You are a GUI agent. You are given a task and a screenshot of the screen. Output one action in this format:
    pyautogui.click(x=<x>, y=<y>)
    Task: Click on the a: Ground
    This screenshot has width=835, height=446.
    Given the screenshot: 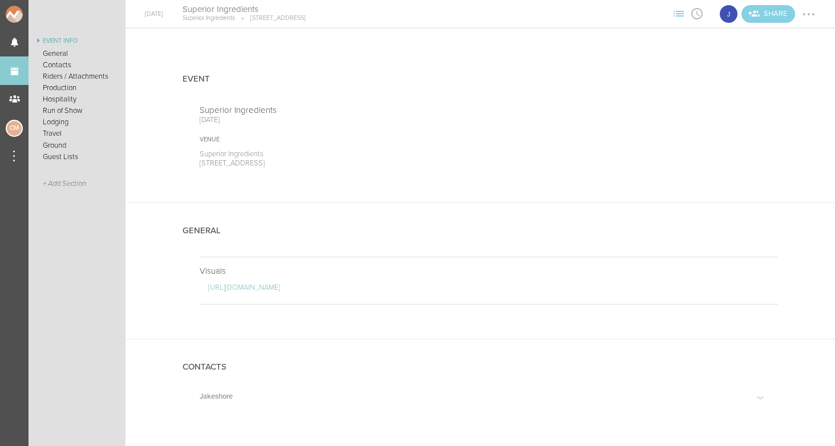 What is the action you would take?
    pyautogui.click(x=77, y=145)
    